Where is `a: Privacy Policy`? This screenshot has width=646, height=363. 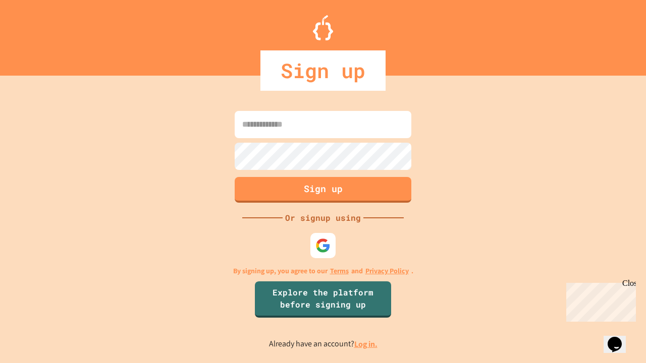 a: Privacy Policy is located at coordinates (387, 271).